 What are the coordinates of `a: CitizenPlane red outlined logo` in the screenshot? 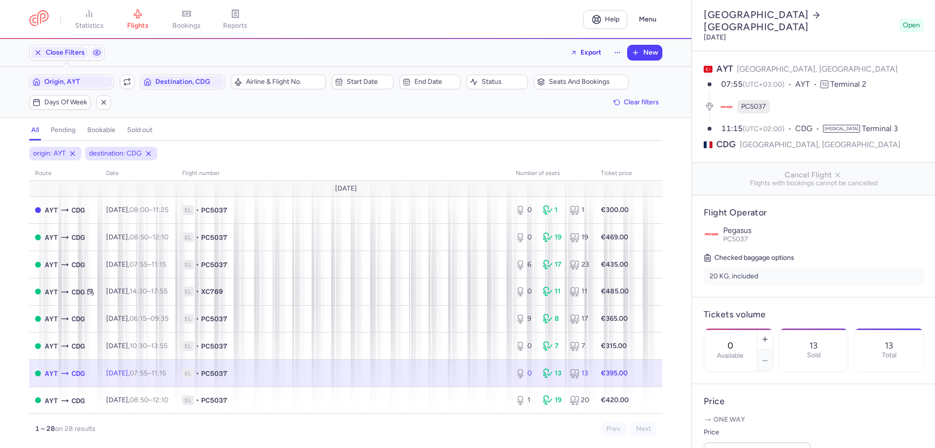 It's located at (39, 19).